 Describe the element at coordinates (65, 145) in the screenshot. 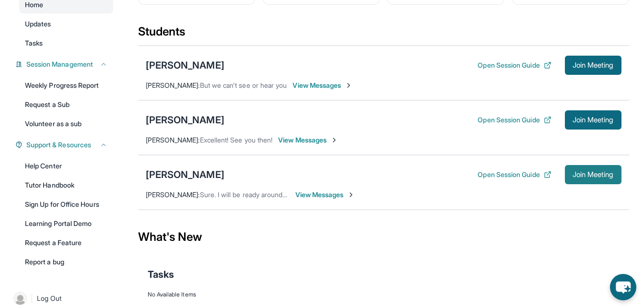

I see `button: Support & Resources` at that location.